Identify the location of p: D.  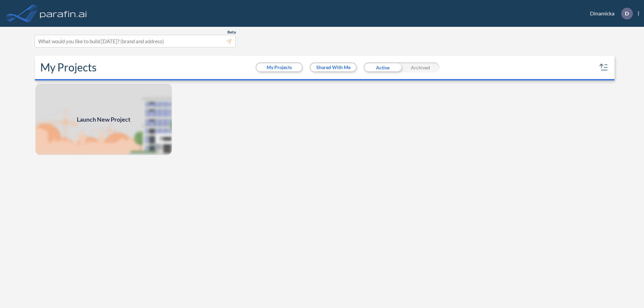
(627, 13).